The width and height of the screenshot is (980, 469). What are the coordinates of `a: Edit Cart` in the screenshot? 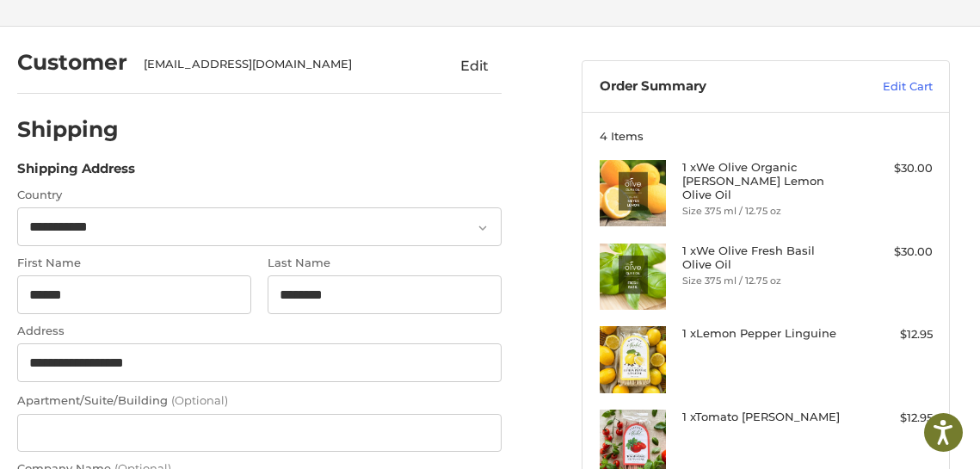 It's located at (879, 87).